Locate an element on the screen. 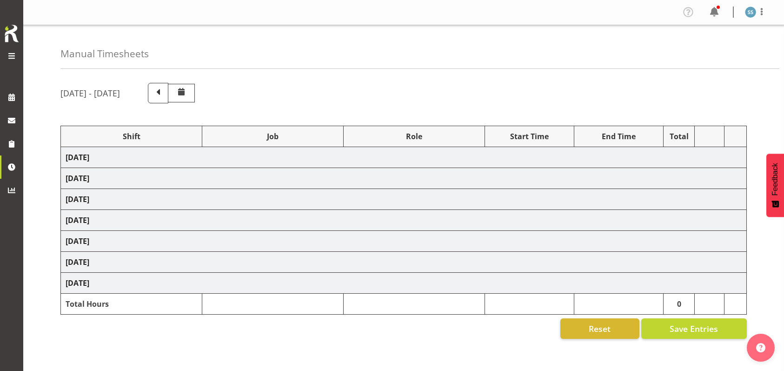 Image resolution: width=784 pixels, height=371 pixels. div: Shift is located at coordinates (131, 136).